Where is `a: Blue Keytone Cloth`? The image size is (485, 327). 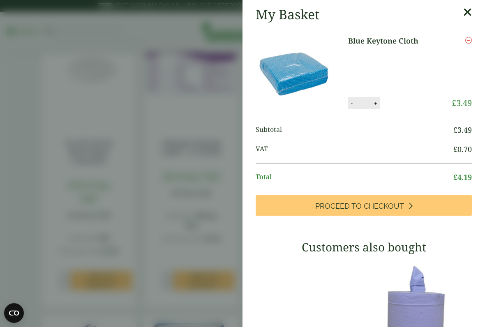
a: Blue Keytone Cloth is located at coordinates (392, 41).